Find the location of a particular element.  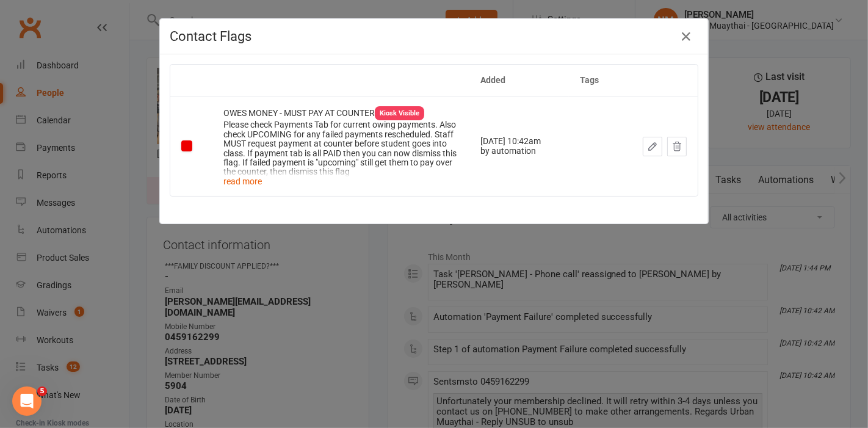

button: Dismiss this flag is located at coordinates (677, 146).